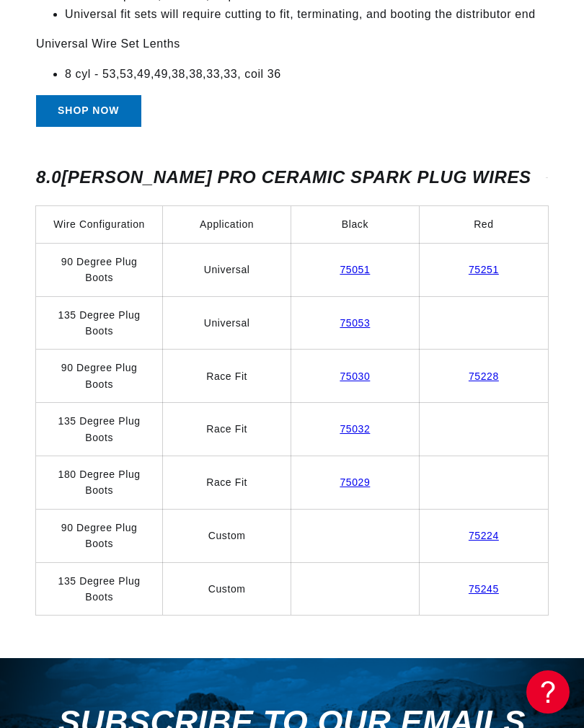  Describe the element at coordinates (355, 323) in the screenshot. I see `a: 75053` at that location.